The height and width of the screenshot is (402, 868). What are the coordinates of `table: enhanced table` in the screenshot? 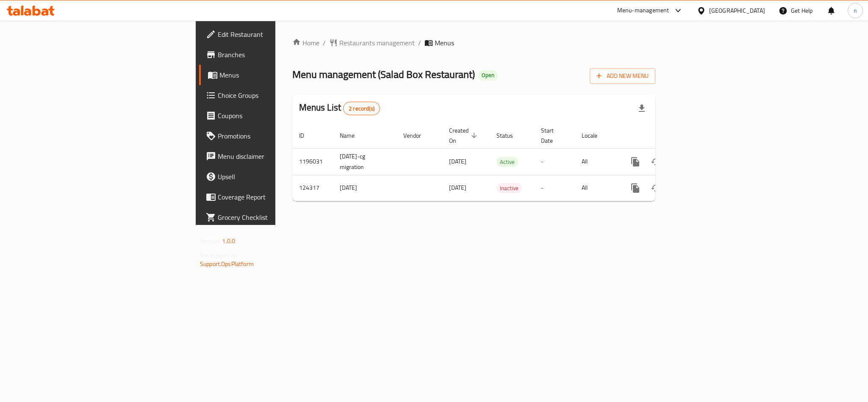 It's located at (503, 162).